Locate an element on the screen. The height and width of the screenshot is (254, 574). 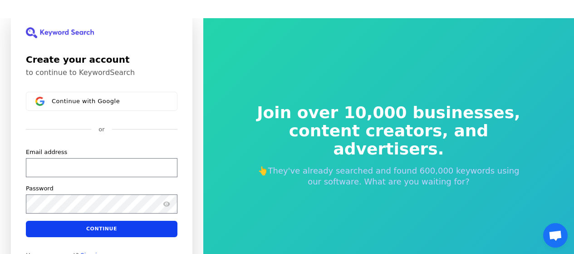
a: Open chat is located at coordinates (555, 235).